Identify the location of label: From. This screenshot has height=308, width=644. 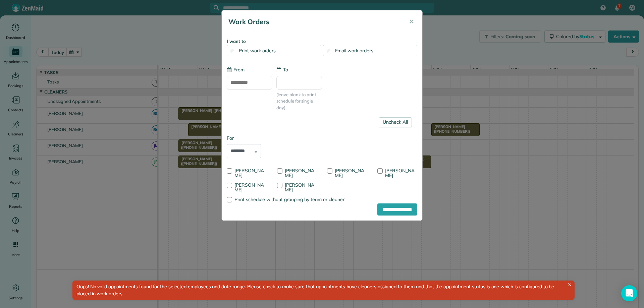
(235, 70).